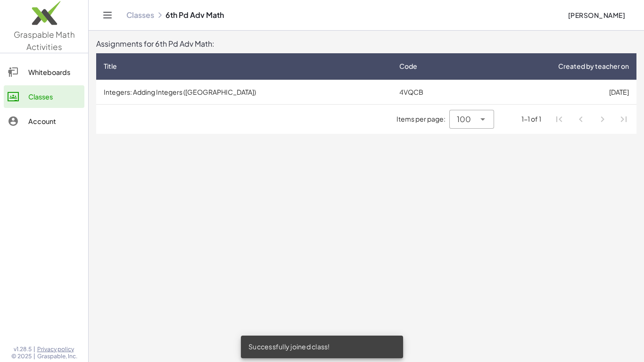 The width and height of the screenshot is (644, 362). Describe the element at coordinates (54, 121) in the screenshot. I see `div: Account` at that location.